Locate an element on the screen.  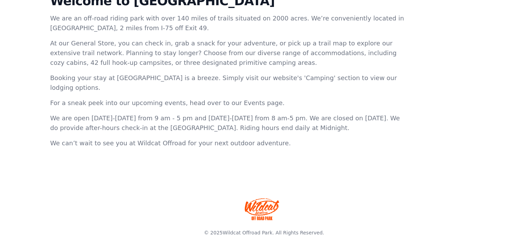
img: Wildcat Offroad park is located at coordinates (262, 209).